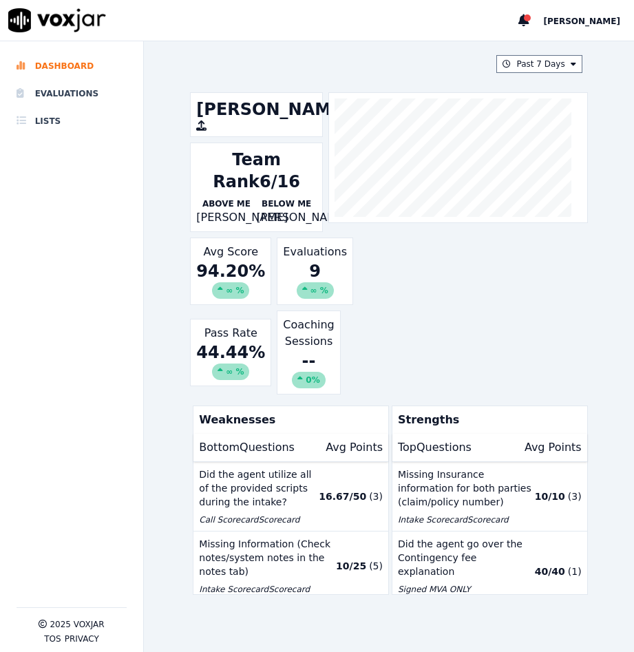  Describe the element at coordinates (231, 271) in the screenshot. I see `div: Avg Score` at that location.